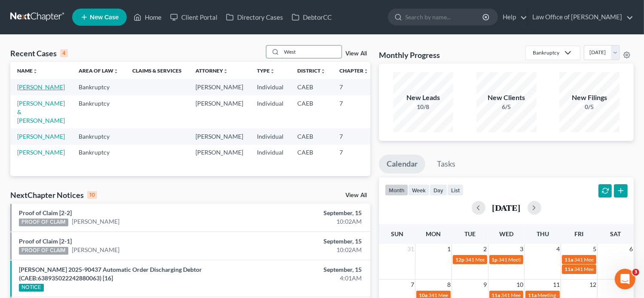 This screenshot has height=298, width=644. Describe the element at coordinates (212, 70) in the screenshot. I see `a: Attorneyunfold_more` at that location.